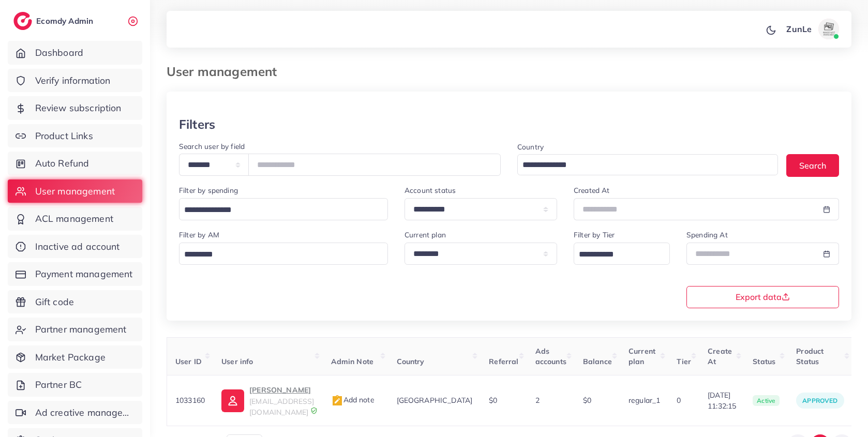 The image size is (868, 437). Describe the element at coordinates (75, 108) in the screenshot. I see `a: Review subscription` at that location.